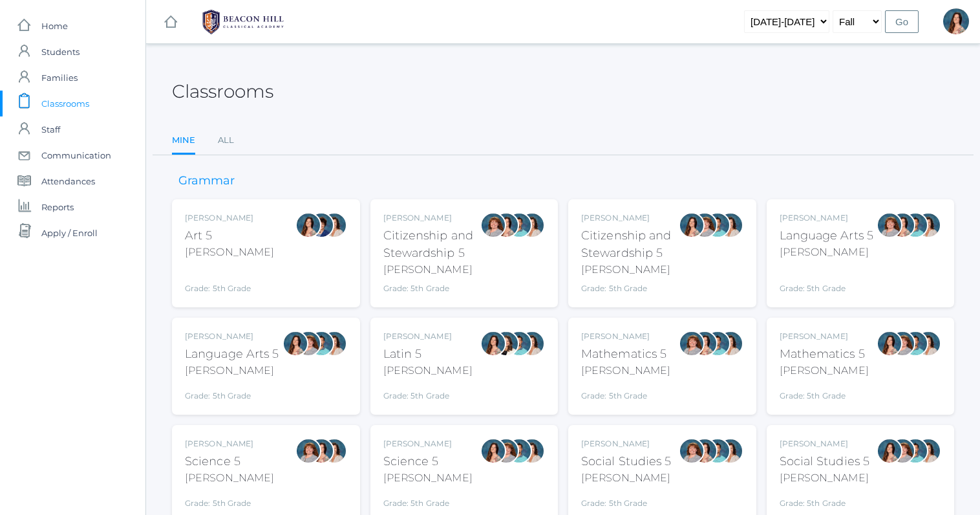  I want to click on div: Carolyn Sugimoto, so click(322, 225).